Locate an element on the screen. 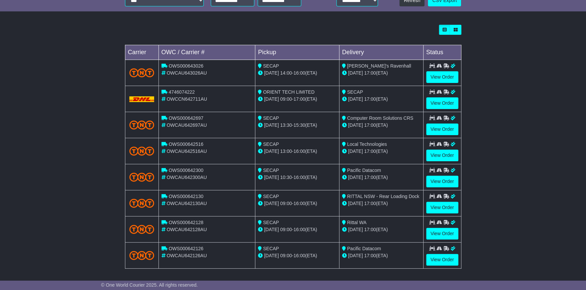  span: OWS000642697 is located at coordinates (186, 118).